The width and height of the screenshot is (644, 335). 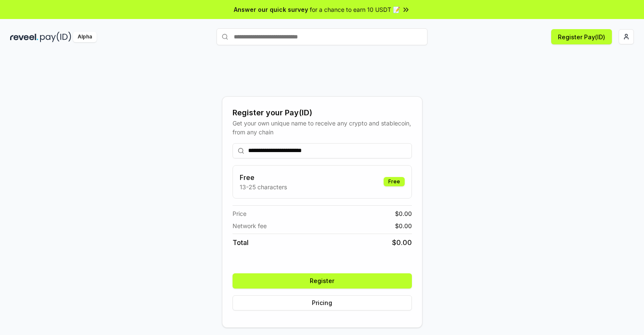 What do you see at coordinates (355, 9) in the screenshot?
I see `span: for a chance to earn 10 USDT 📝` at bounding box center [355, 9].